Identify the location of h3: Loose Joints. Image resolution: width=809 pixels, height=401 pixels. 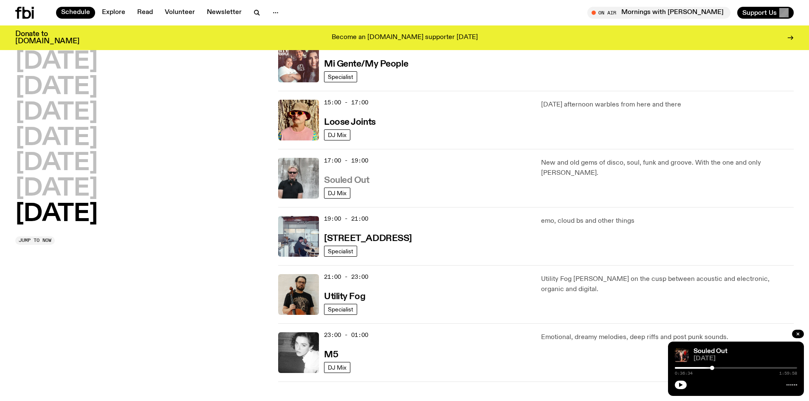
(350, 122).